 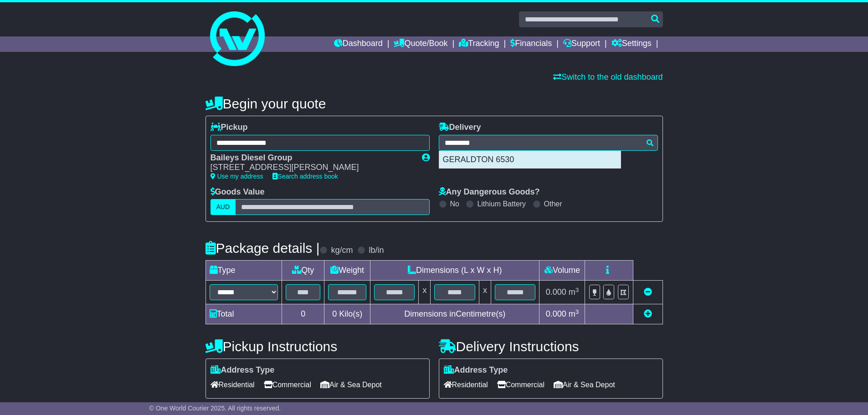 I want to click on span: 0, so click(x=334, y=314).